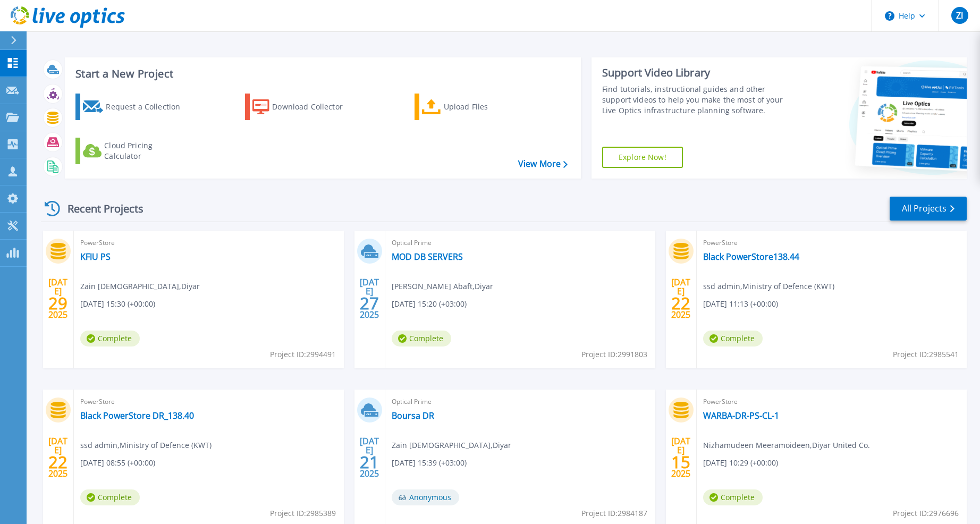  Describe the element at coordinates (697, 73) in the screenshot. I see `div: Support Video Library` at that location.